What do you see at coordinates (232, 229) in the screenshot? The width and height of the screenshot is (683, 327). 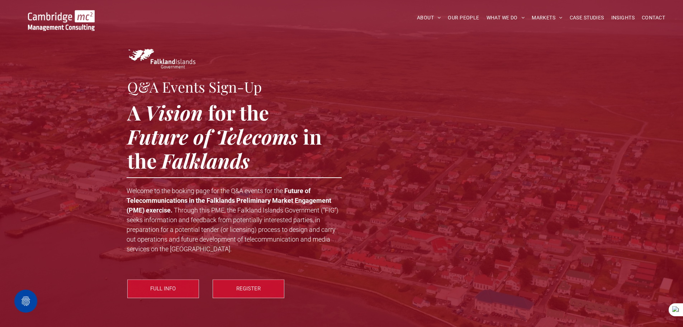 I see `span: the Falkland Islands Government (“FIG”) seeks information and feedback from potentially intereste...` at bounding box center [232, 229].